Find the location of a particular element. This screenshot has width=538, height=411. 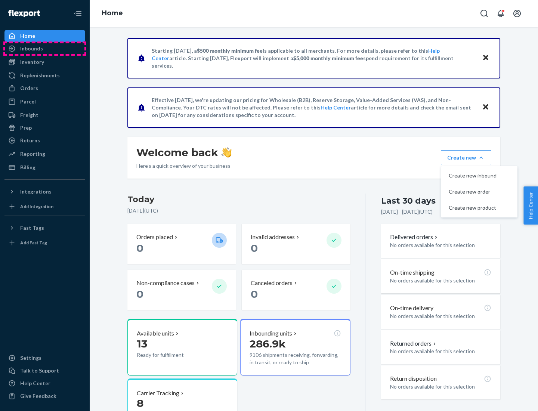

div: Fast Tags is located at coordinates (32, 228).